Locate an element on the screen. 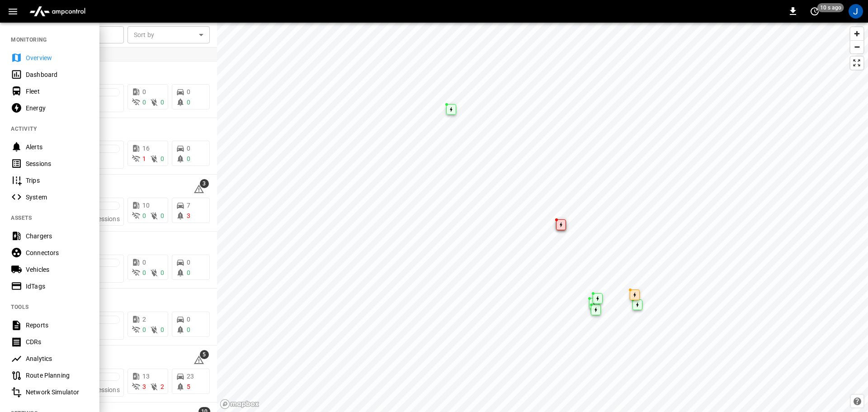 The height and width of the screenshot is (412, 868). div: Energy is located at coordinates (57, 108).